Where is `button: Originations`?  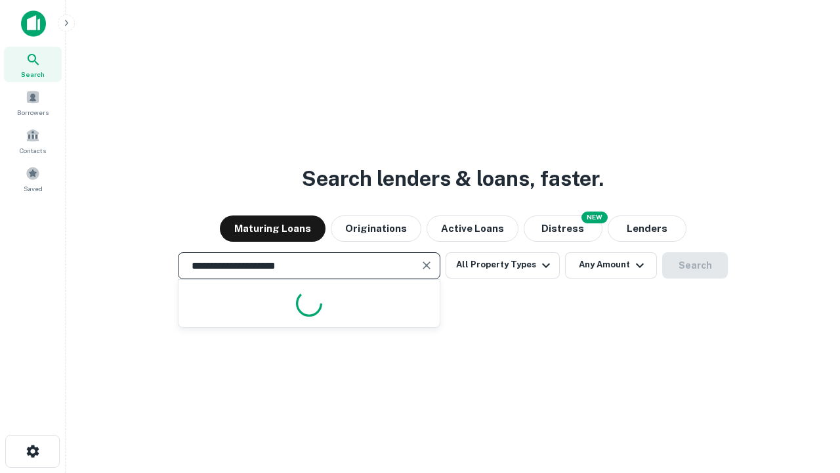 button: Originations is located at coordinates (376, 228).